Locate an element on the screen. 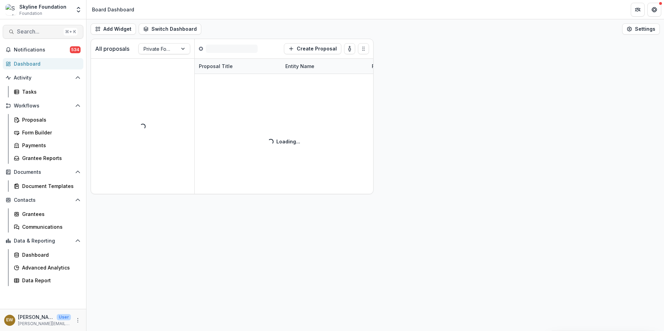 The height and width of the screenshot is (331, 664). a: Form Builder is located at coordinates (47, 133).